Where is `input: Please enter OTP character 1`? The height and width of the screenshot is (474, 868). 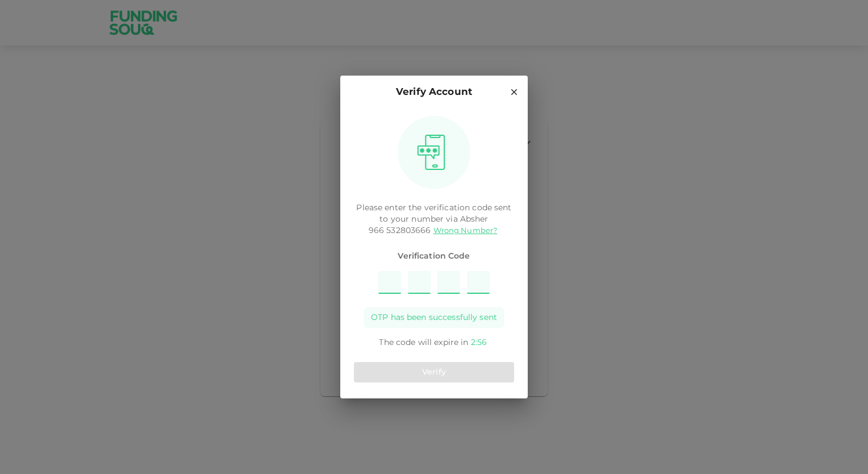
input: Please enter OTP character 1 is located at coordinates (390, 283).